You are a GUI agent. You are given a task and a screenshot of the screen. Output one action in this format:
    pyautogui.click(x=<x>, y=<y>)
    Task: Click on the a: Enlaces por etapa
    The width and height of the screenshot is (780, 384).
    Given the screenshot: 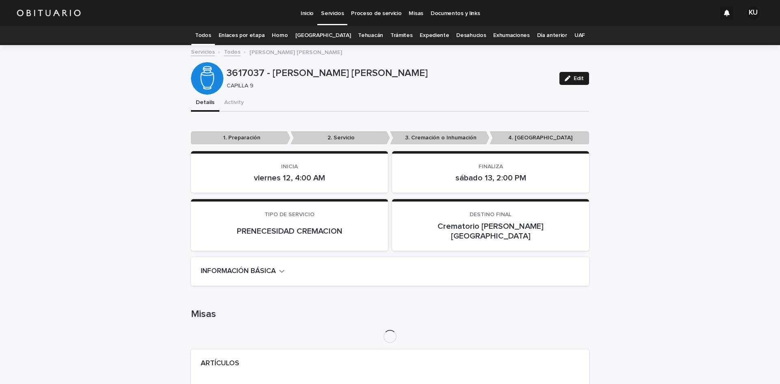 What is the action you would take?
    pyautogui.click(x=242, y=35)
    